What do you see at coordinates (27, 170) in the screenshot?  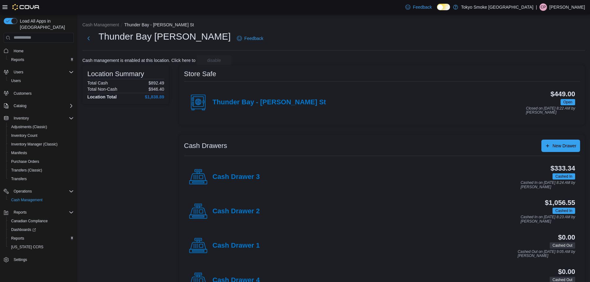 I see `a: Transfers (Classic)` at bounding box center [27, 170].